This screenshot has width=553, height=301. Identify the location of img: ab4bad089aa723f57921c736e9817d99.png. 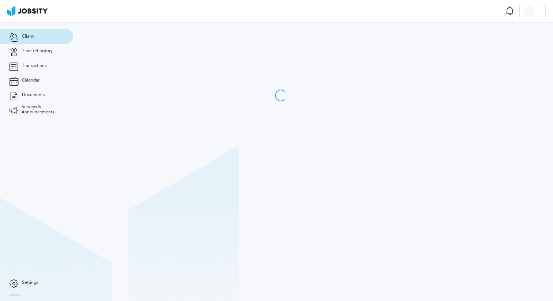
(27, 11).